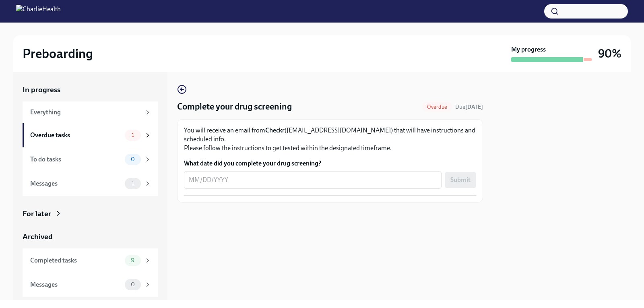  Describe the element at coordinates (90, 237) in the screenshot. I see `div: Archived` at that location.